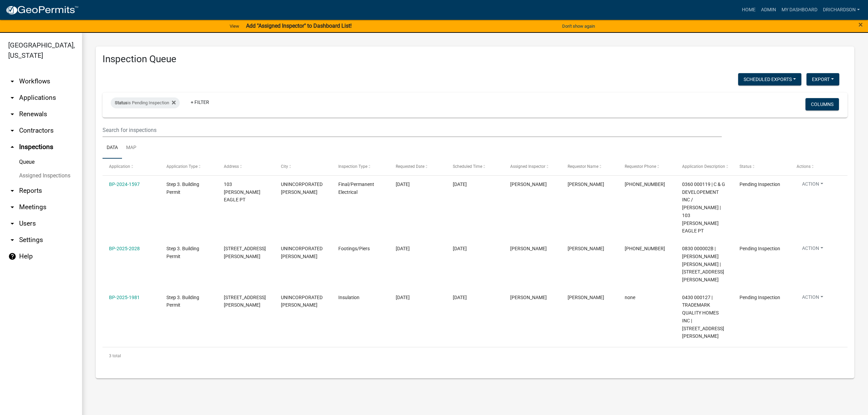 The width and height of the screenshot is (868, 415). What do you see at coordinates (242, 192) in the screenshot?
I see `span: 103 GLENN EAGLE PT` at bounding box center [242, 192].